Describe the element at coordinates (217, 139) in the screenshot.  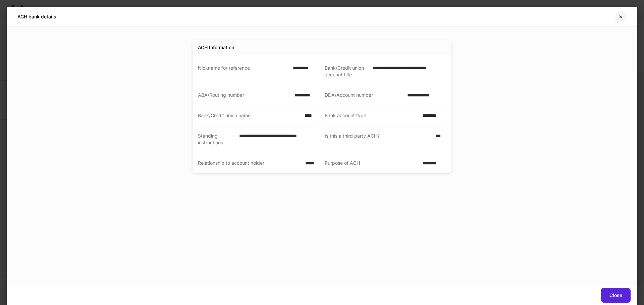
I see `div: Standing instructions` at that location.